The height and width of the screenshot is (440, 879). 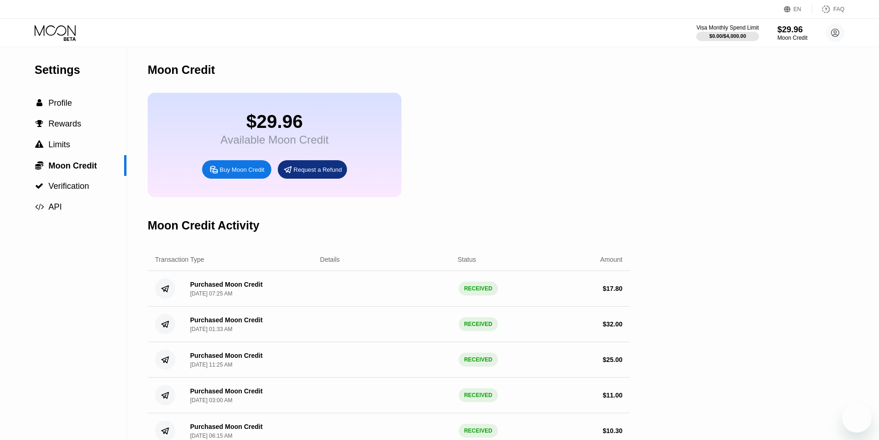 I want to click on div: Moon Credit Activity, so click(x=203, y=225).